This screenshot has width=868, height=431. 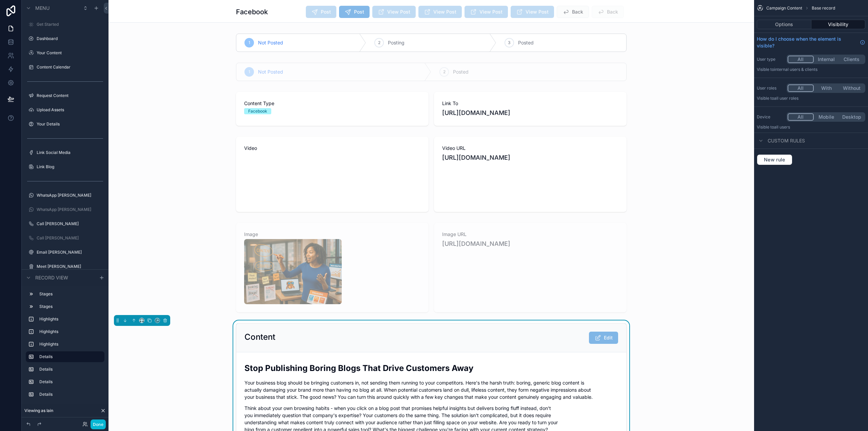 What do you see at coordinates (826, 88) in the screenshot?
I see `button: With` at bounding box center [826, 88].